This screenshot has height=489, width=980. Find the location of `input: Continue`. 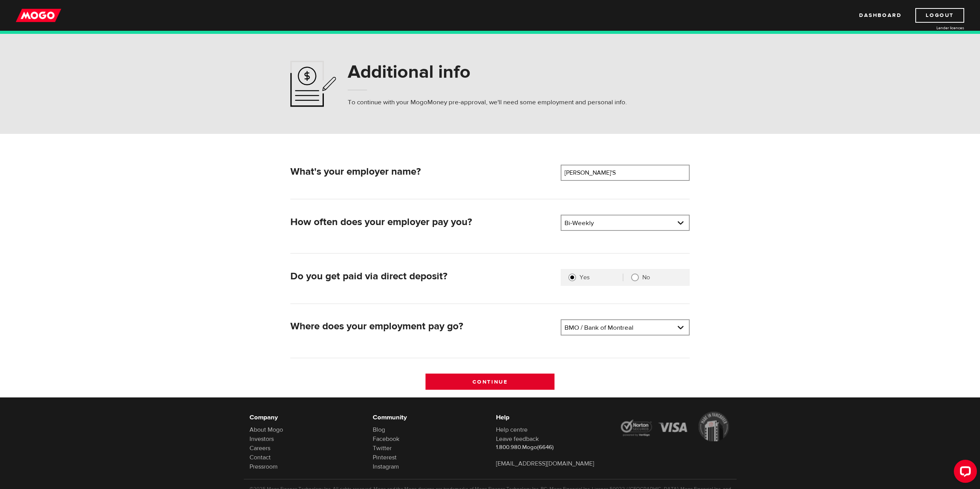

input: Continue is located at coordinates (490, 382).